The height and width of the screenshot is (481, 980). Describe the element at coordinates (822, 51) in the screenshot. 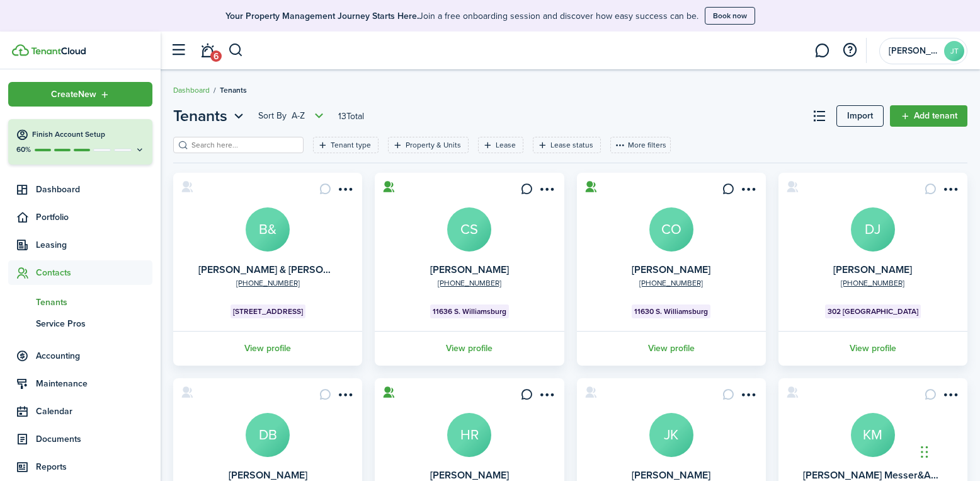

I see `a: Messaging` at that location.